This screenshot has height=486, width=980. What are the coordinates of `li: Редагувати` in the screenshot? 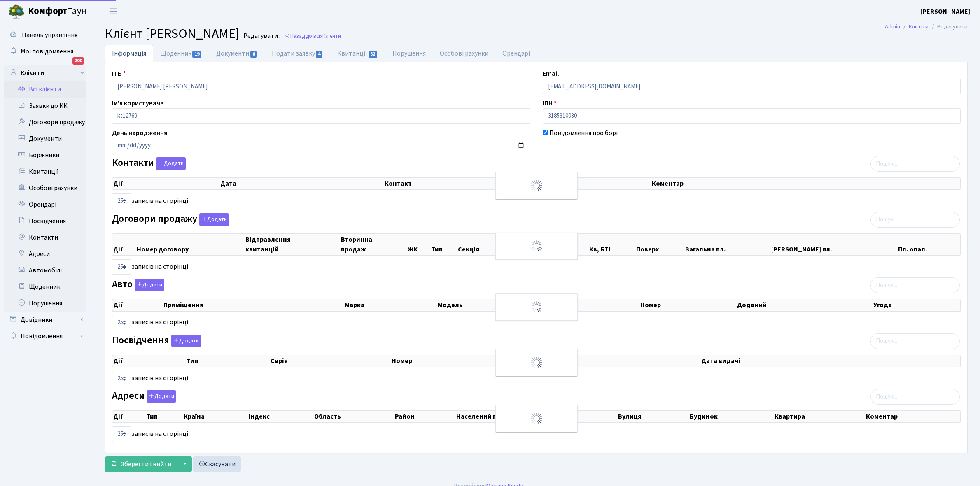 It's located at (948, 27).